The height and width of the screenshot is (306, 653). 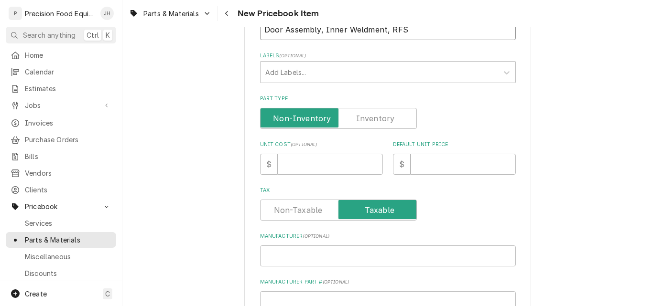 I want to click on label: Manufacturer Part #, so click(x=387, y=282).